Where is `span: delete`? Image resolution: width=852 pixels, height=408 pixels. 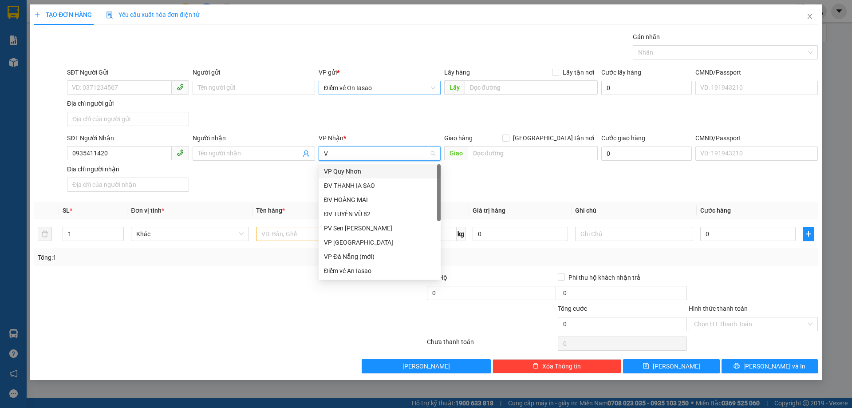 span: delete is located at coordinates (535, 366).